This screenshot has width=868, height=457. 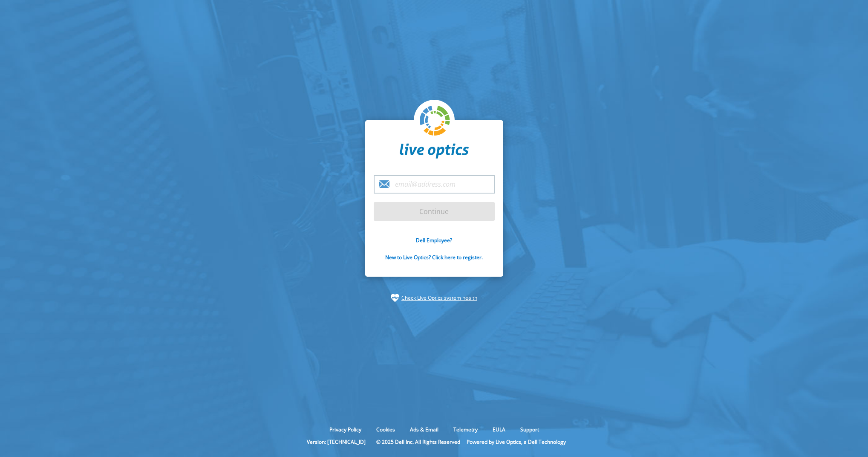 What do you see at coordinates (434, 240) in the screenshot?
I see `a: Dell Employee?` at bounding box center [434, 240].